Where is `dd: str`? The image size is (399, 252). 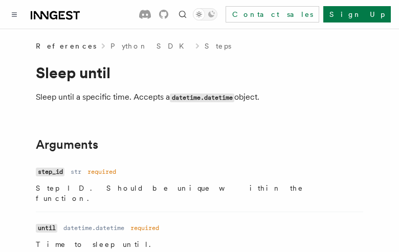 dd: str is located at coordinates (76, 172).